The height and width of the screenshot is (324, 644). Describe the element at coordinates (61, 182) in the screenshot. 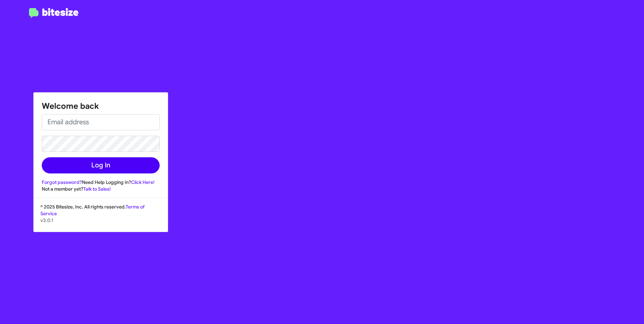

I see `a: Forgot password?` at that location.